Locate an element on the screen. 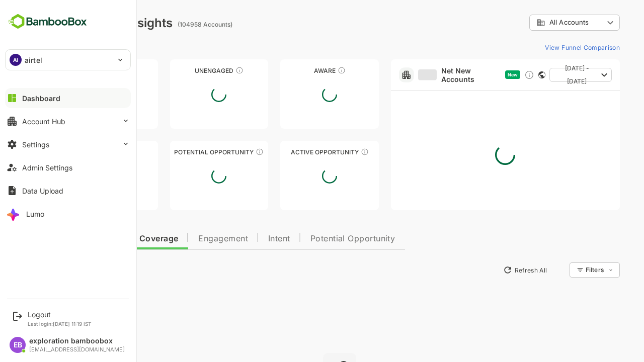  span: Engagement is located at coordinates (188, 239).